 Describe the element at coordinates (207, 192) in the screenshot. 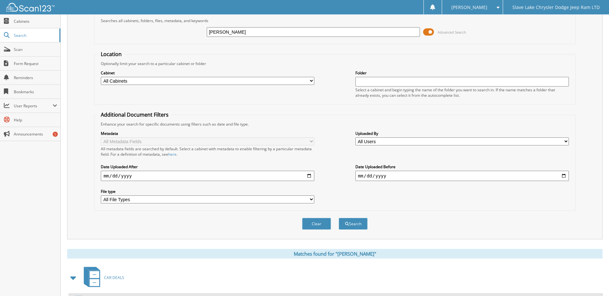

I see `label: File type` at that location.